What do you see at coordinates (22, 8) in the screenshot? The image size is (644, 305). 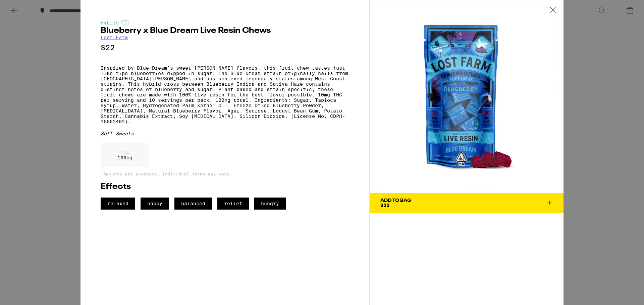 I see `span: Help` at bounding box center [22, 8].